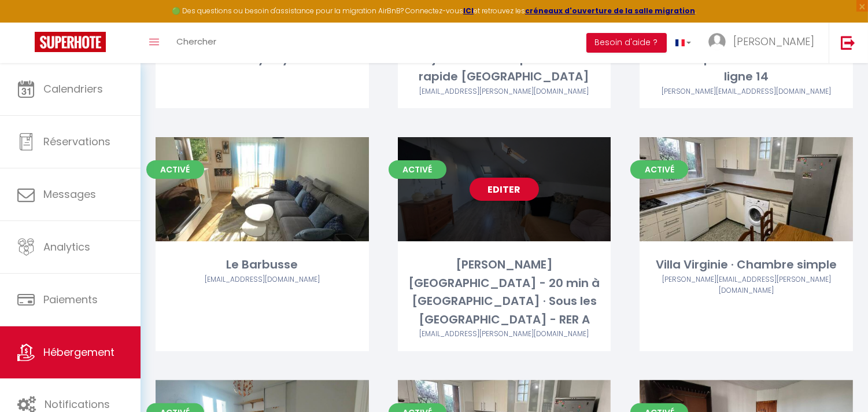 This screenshot has width=868, height=412. What do you see at coordinates (70, 299) in the screenshot?
I see `span: Paiements` at bounding box center [70, 299].